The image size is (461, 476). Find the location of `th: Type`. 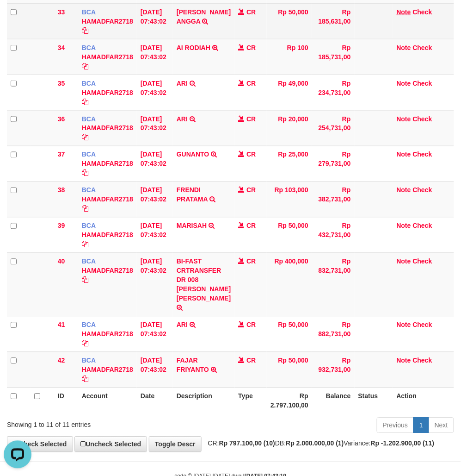

th: Type is located at coordinates (251, 400).